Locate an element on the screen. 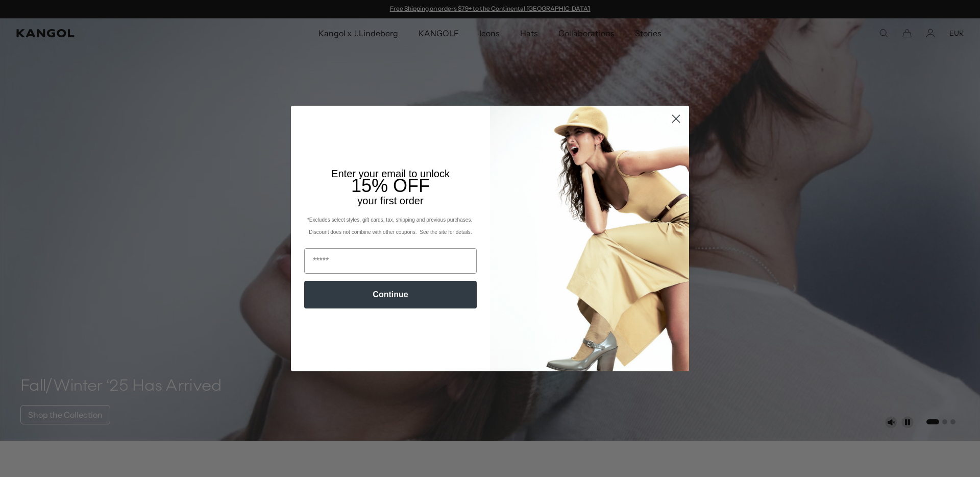 The width and height of the screenshot is (980, 477). span: your first order is located at coordinates (390, 201).